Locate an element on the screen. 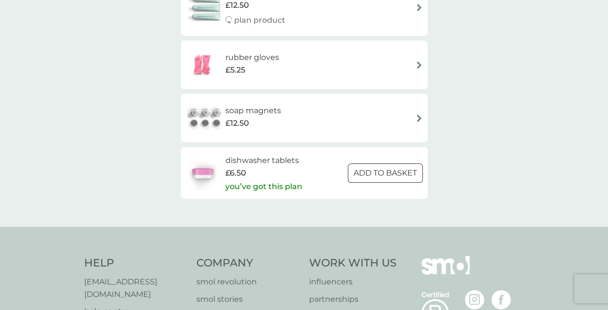 This screenshot has width=608, height=310. img: visit the smol Instagram page is located at coordinates (474, 300).